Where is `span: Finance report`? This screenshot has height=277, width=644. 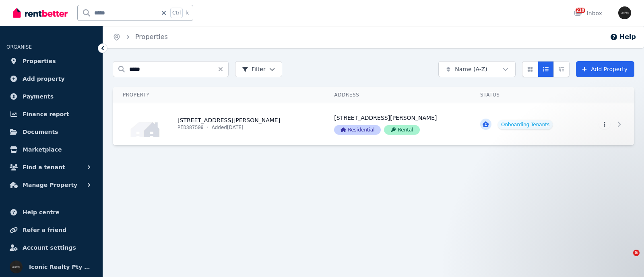
span: Finance report is located at coordinates (46, 115).